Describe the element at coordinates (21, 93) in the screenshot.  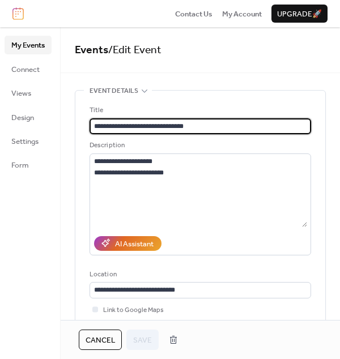
I see `span: Views` at that location.